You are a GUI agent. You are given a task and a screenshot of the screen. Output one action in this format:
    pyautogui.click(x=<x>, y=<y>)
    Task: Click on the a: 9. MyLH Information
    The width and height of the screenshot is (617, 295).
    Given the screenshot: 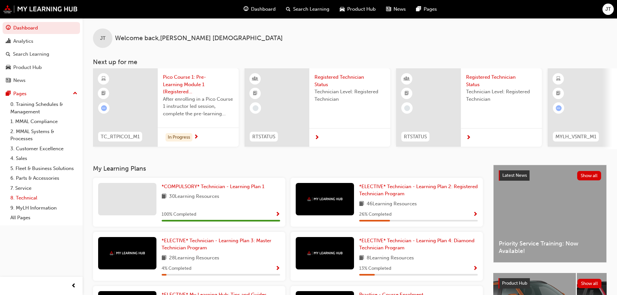 What is the action you would take?
    pyautogui.click(x=44, y=208)
    